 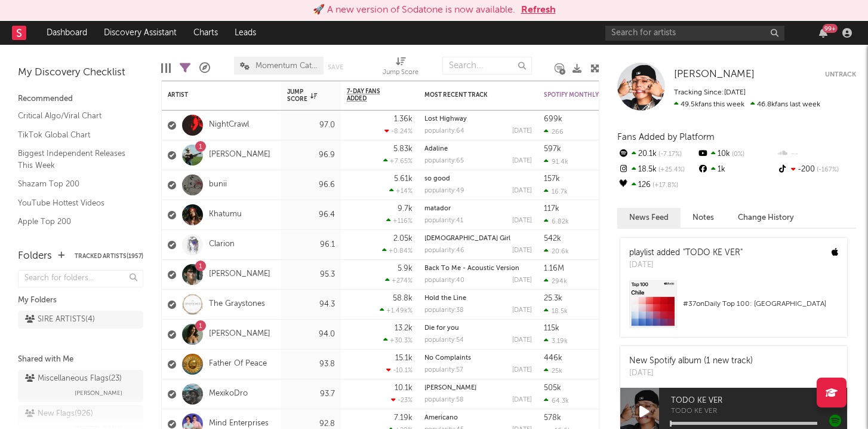 What do you see at coordinates (399, 370) in the screenshot?
I see `div: -10.1 %` at bounding box center [399, 370].